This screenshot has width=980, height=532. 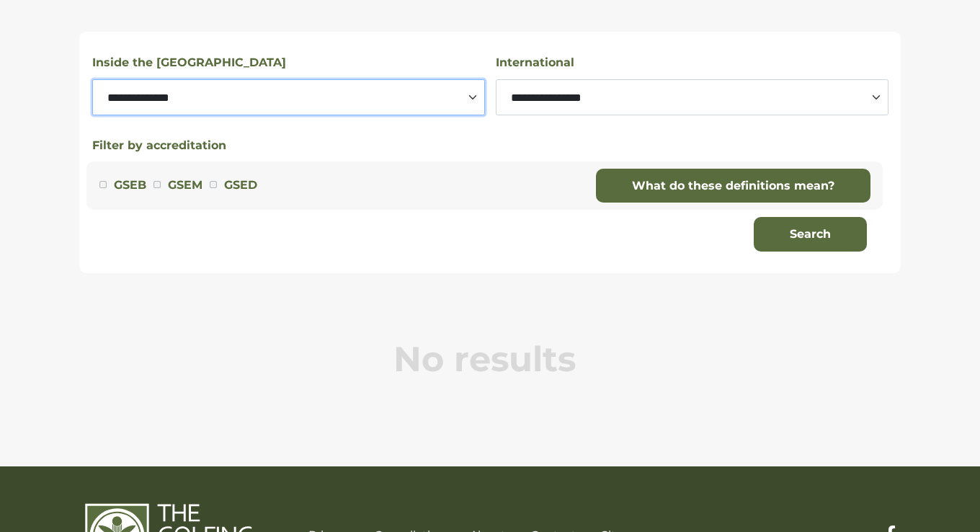 What do you see at coordinates (535, 63) in the screenshot?
I see `label: International` at bounding box center [535, 63].